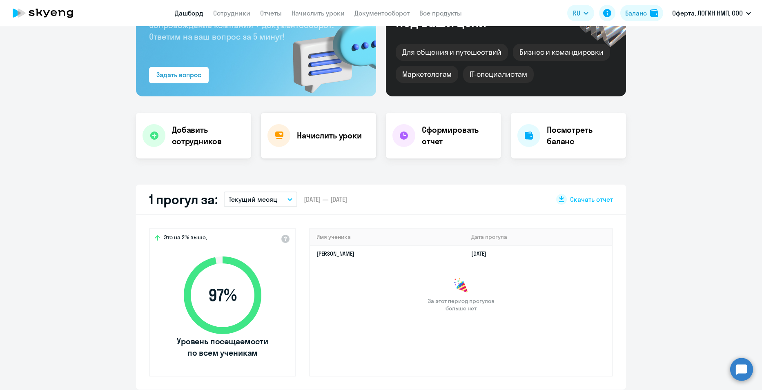 The height and width of the screenshot is (390, 762). I want to click on div: IT-специалистам, so click(498, 74).